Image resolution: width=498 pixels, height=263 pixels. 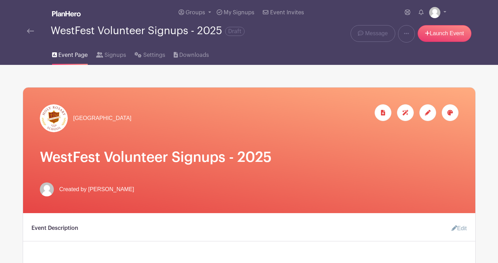 What do you see at coordinates (239, 13) in the screenshot?
I see `span: My Signups` at bounding box center [239, 13].